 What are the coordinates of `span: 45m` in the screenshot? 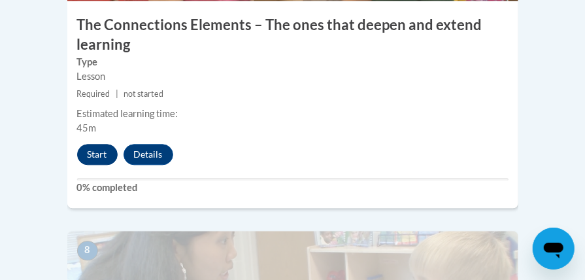 It's located at (87, 128).